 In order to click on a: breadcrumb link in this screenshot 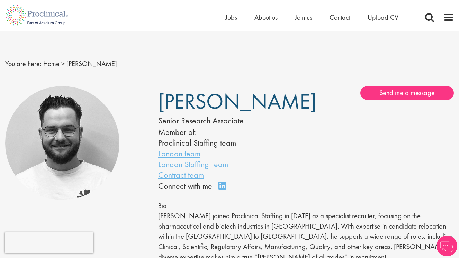, I will do `click(51, 64)`.